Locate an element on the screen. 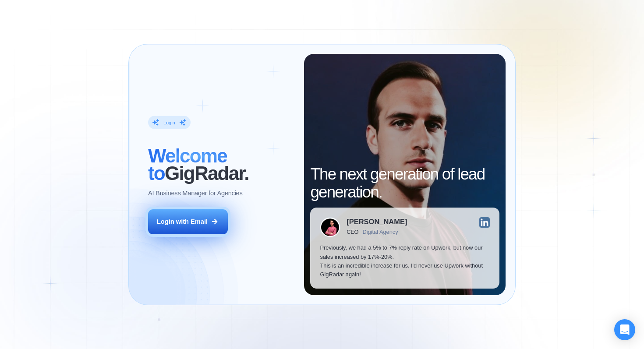 The image size is (644, 349). span: Welcome to is located at coordinates (187, 164).